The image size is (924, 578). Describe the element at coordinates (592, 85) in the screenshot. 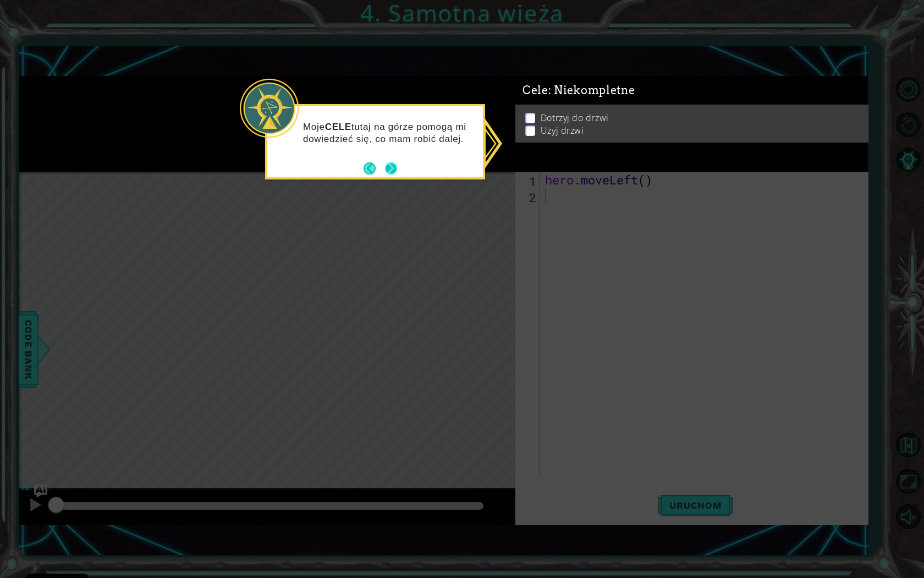

I see `span: : Niekompletne` at that location.